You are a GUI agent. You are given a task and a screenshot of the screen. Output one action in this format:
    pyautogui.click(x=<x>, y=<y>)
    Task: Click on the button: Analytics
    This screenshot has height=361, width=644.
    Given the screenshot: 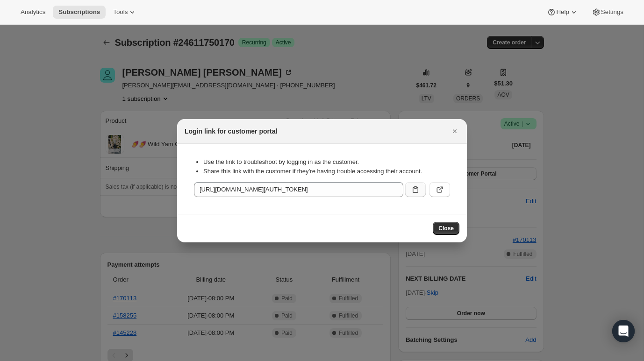 What is the action you would take?
    pyautogui.click(x=32, y=12)
    